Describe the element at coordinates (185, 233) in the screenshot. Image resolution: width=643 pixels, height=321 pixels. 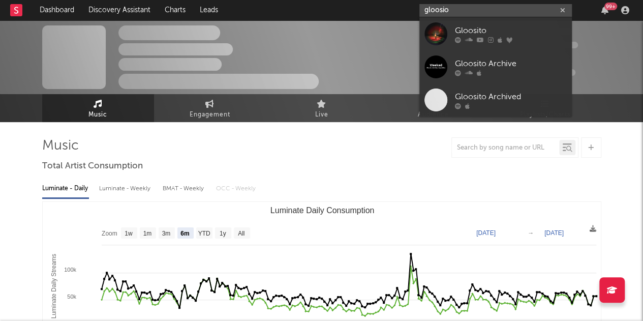
I see `text: 6m` at that location.